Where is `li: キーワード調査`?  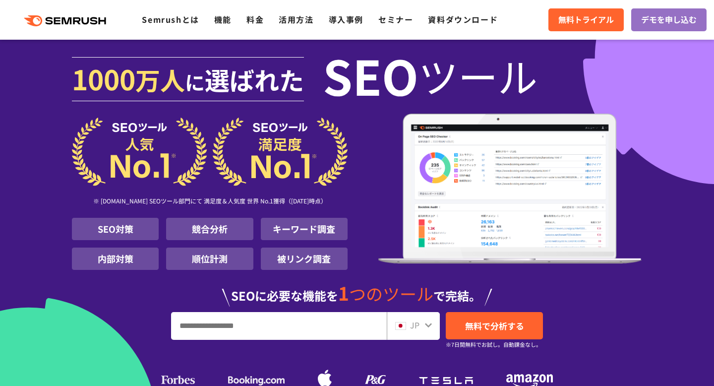
li: キーワード調査 is located at coordinates (304, 229).